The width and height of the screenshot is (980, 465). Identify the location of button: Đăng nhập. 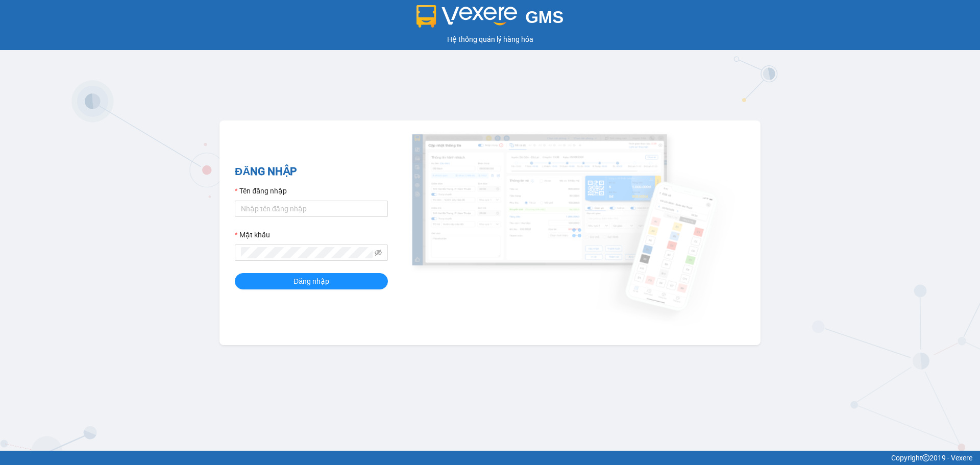
(311, 281).